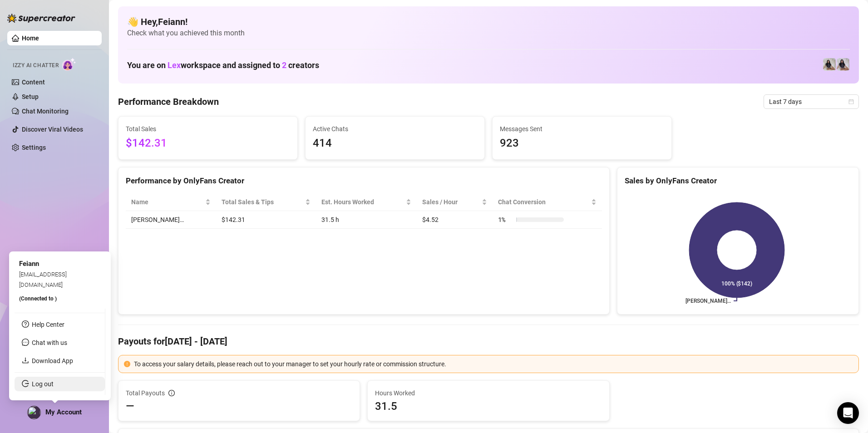  I want to click on span: 414, so click(394, 143).